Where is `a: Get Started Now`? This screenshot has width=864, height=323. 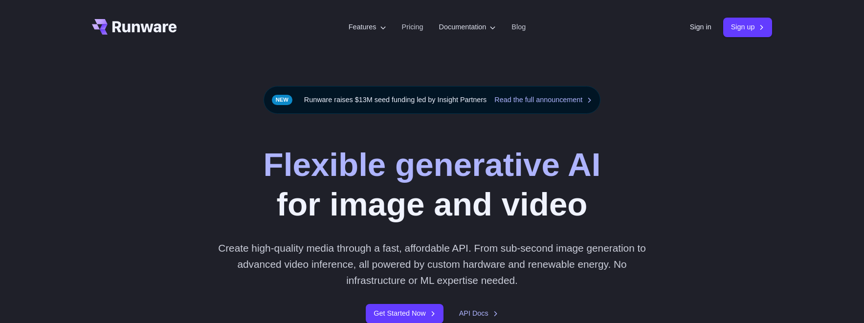 a: Get Started Now is located at coordinates (404, 313).